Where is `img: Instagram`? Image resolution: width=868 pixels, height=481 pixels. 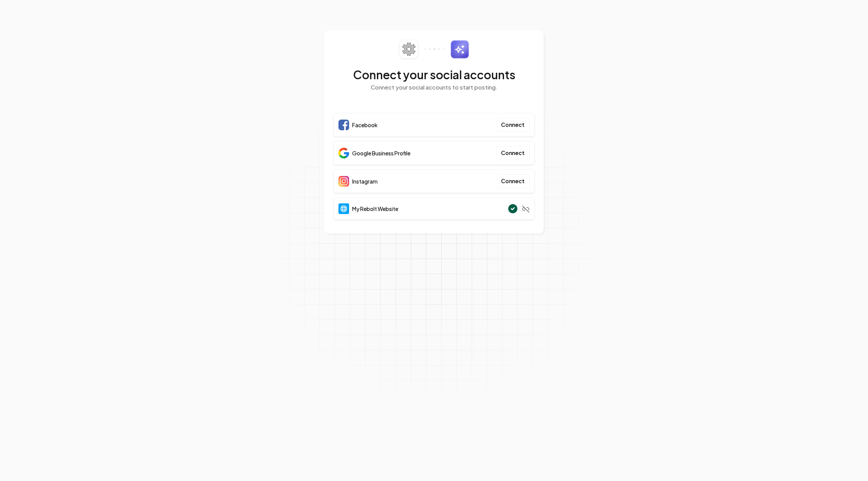 img: Instagram is located at coordinates (344, 181).